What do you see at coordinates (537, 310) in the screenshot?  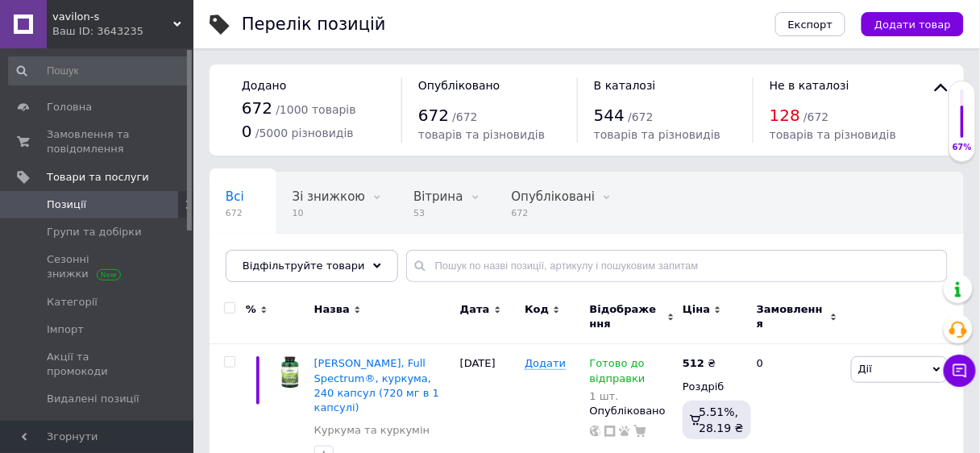 I see `span: Код` at bounding box center [537, 310].